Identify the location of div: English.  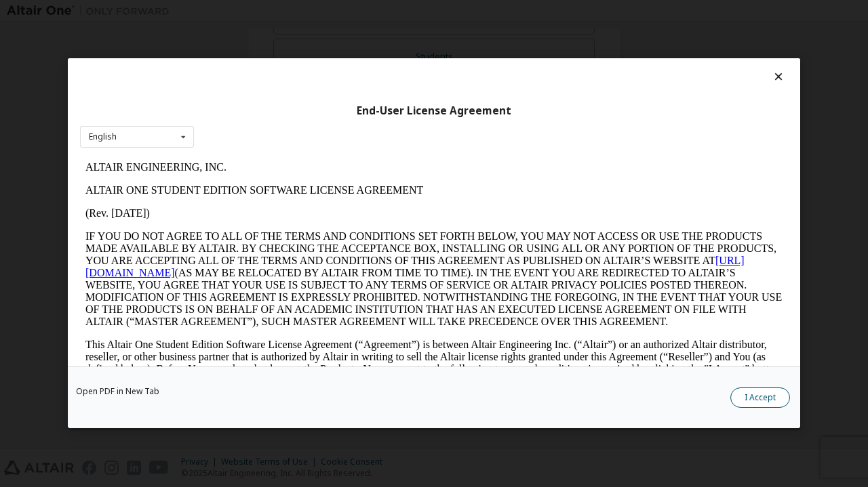
(103, 137).